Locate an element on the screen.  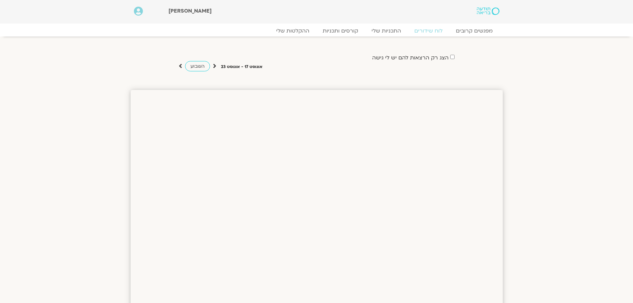
nav: Menu is located at coordinates (317, 31).